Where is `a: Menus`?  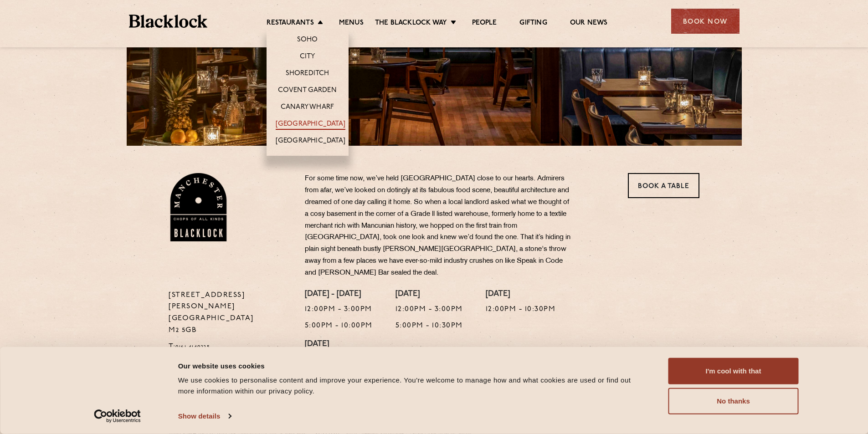 a: Menus is located at coordinates (352, 24).